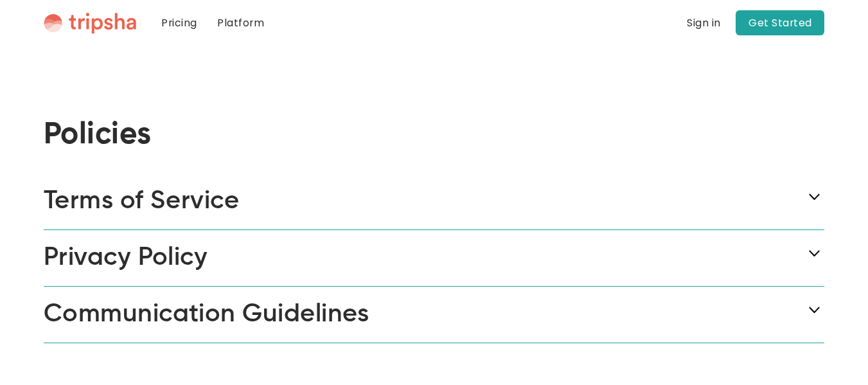 The image size is (868, 385). Describe the element at coordinates (780, 23) in the screenshot. I see `a: Get Started` at that location.